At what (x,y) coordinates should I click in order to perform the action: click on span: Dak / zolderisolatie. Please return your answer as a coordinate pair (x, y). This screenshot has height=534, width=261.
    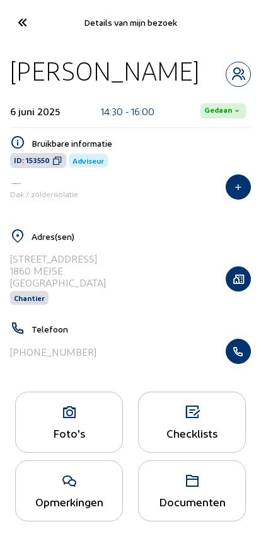
    Looking at the image, I should click on (44, 194).